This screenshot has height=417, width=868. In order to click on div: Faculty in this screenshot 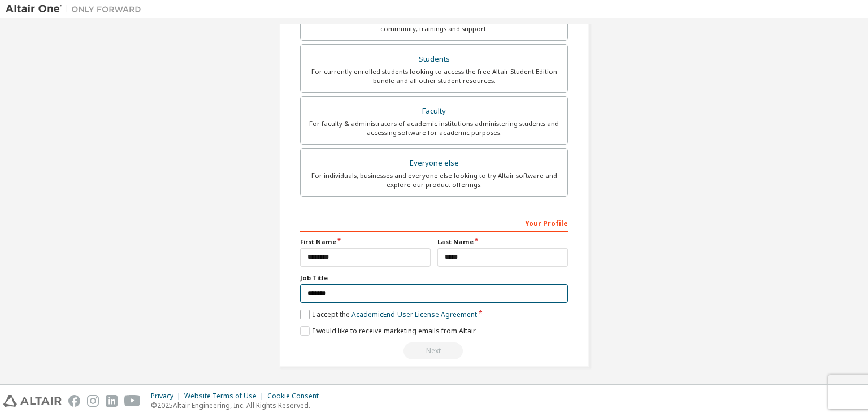, I will do `click(434, 111)`.